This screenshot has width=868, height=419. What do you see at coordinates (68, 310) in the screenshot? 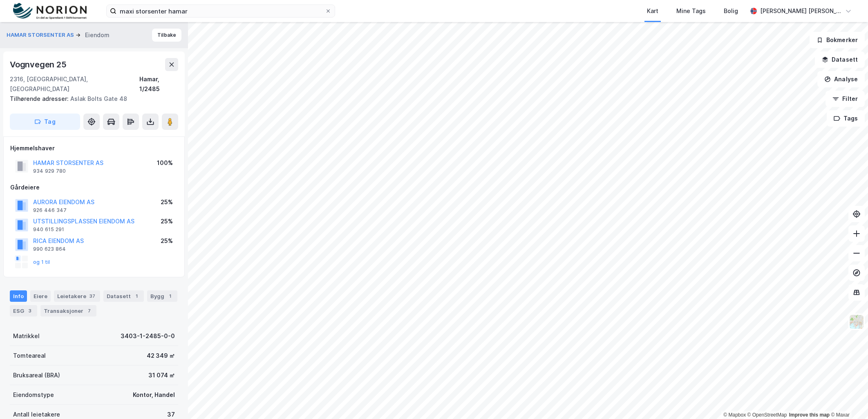
I see `div: Transaksjoner` at bounding box center [68, 310].